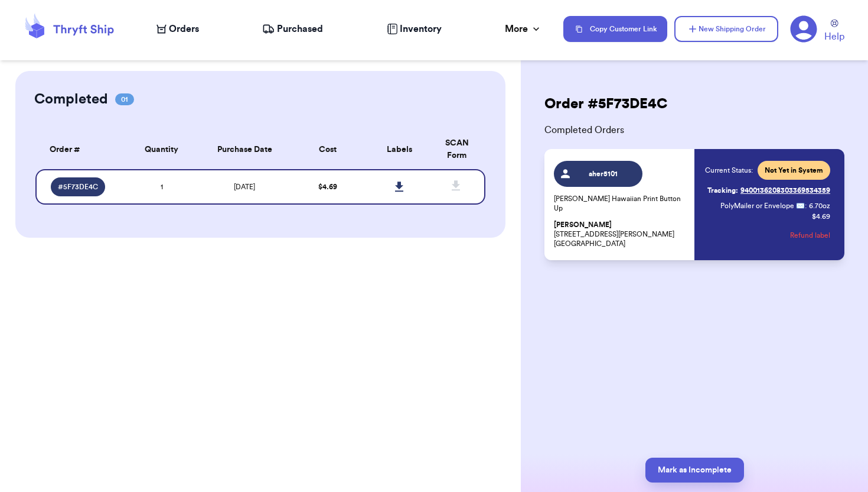 The height and width of the screenshot is (492, 868). I want to click on span: $ 4.69, so click(328, 187).